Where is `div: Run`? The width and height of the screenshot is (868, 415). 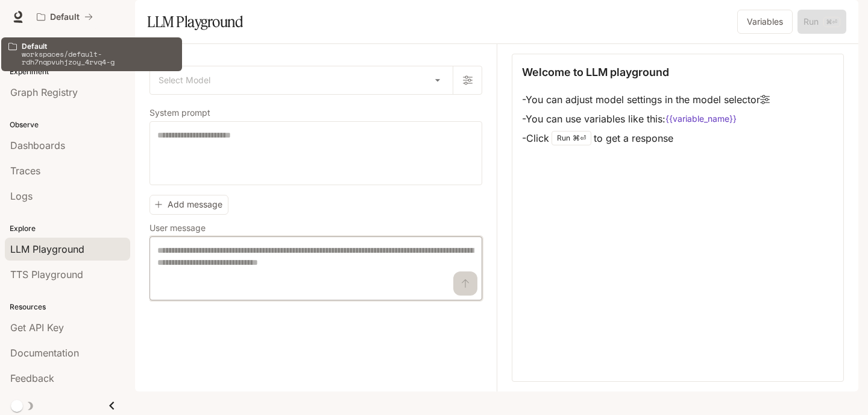 div: Run is located at coordinates (571, 138).